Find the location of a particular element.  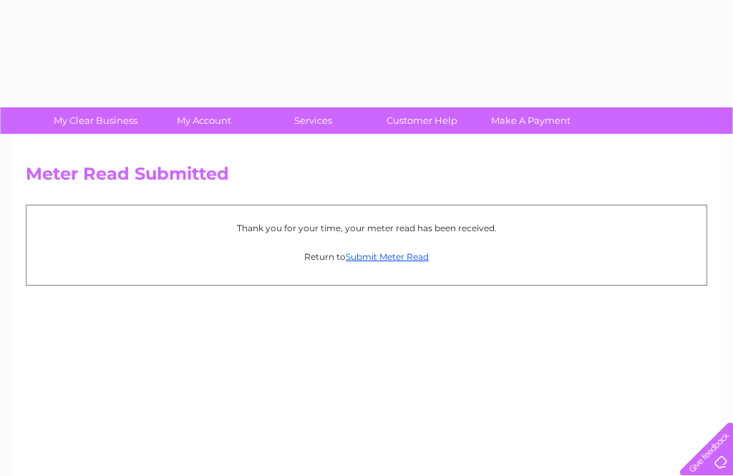

p: Thank you for your time, your meter read has been received. is located at coordinates (366, 227).